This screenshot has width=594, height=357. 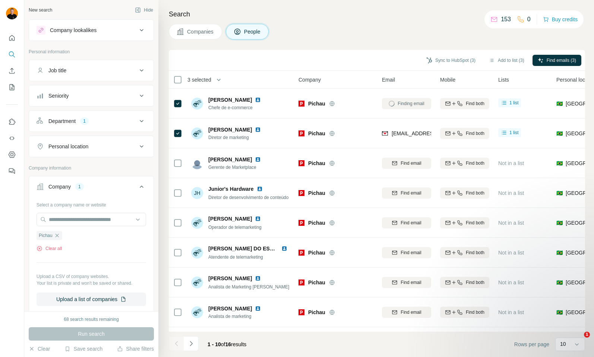 What do you see at coordinates (12, 38) in the screenshot?
I see `button: Quick start` at bounding box center [12, 38].